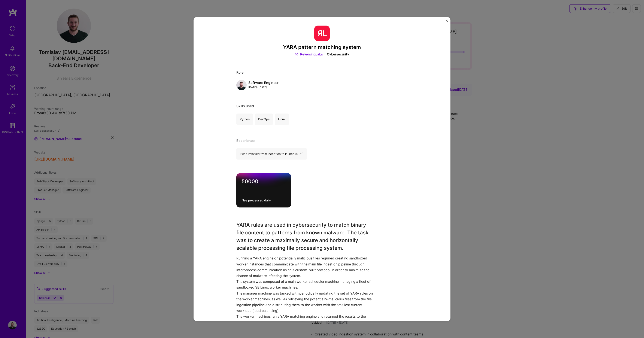  I want to click on a: ReversingLabs, so click(309, 54).